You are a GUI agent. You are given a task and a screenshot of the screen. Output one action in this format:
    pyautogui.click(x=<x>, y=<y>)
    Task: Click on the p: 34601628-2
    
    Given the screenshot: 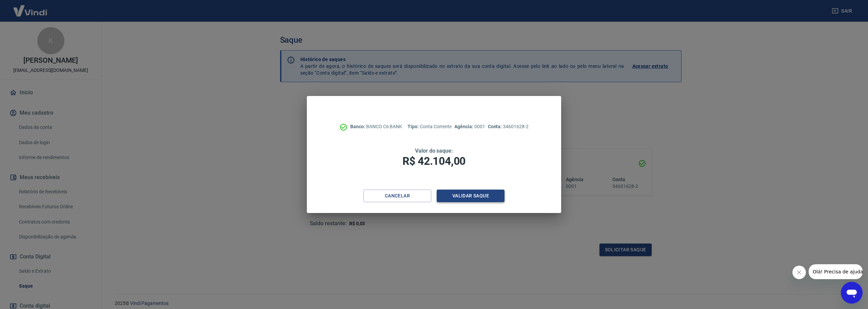 What is the action you would take?
    pyautogui.click(x=508, y=127)
    